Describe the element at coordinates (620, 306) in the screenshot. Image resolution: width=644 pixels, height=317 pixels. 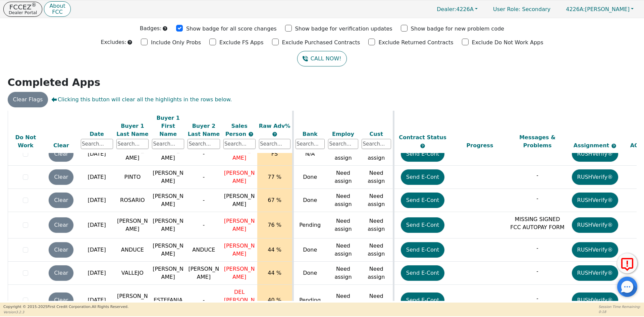
I see `p: Session Time Remaining:` at that location.